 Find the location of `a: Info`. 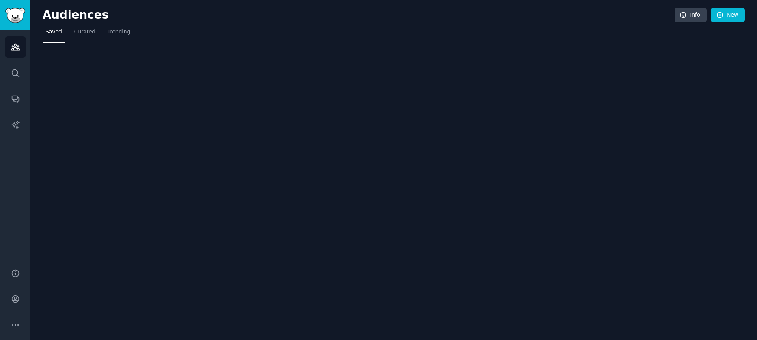

a: Info is located at coordinates (691, 15).